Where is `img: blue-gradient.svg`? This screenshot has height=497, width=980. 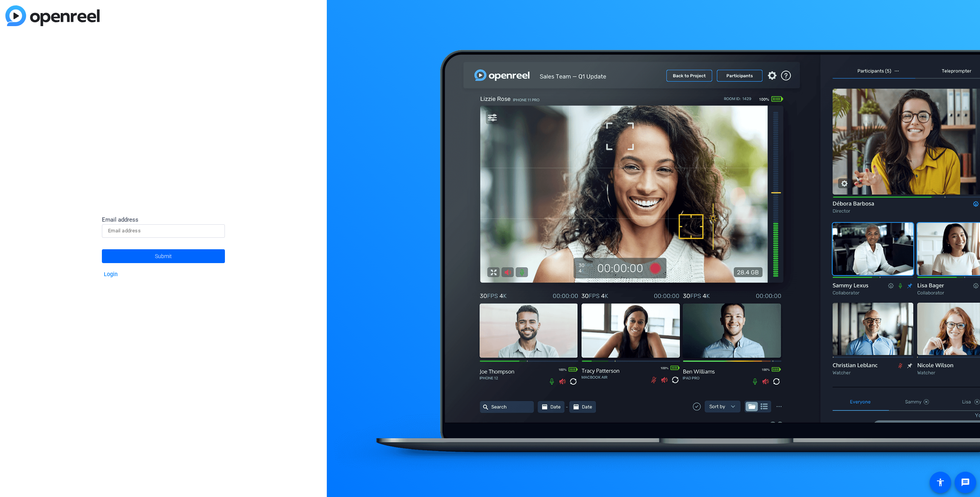 img: blue-gradient.svg is located at coordinates (52, 16).